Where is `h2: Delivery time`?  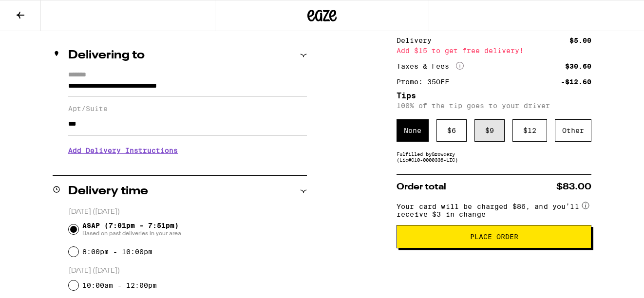
h2: Delivery time is located at coordinates (108, 191).